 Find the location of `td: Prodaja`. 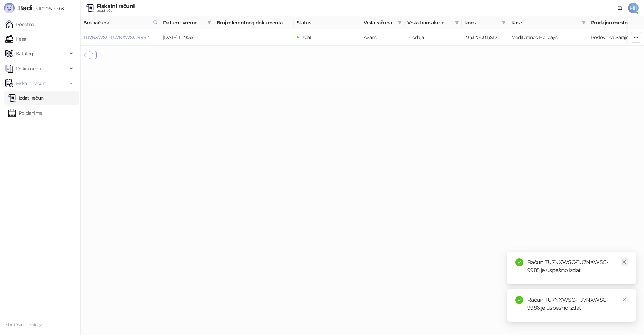

td: Prodaja is located at coordinates (433, 38).